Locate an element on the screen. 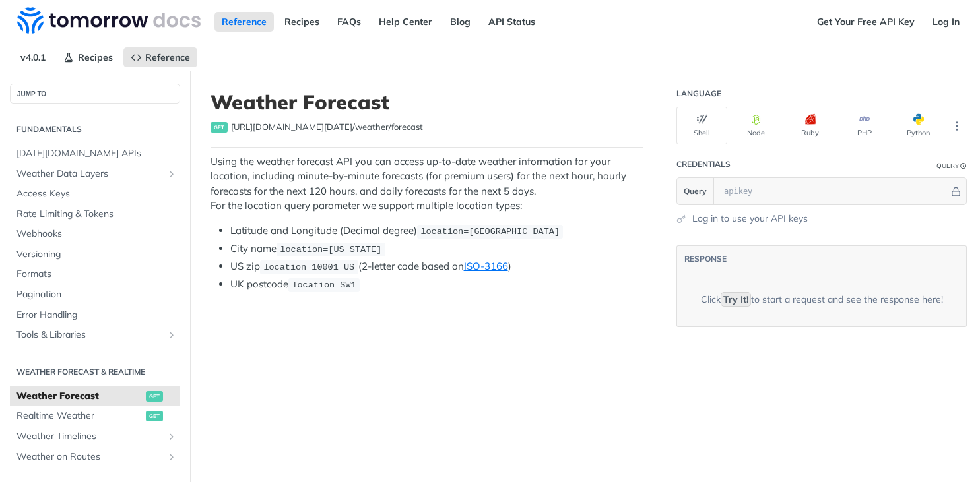 The height and width of the screenshot is (482, 980). span: Formats is located at coordinates (96, 275).